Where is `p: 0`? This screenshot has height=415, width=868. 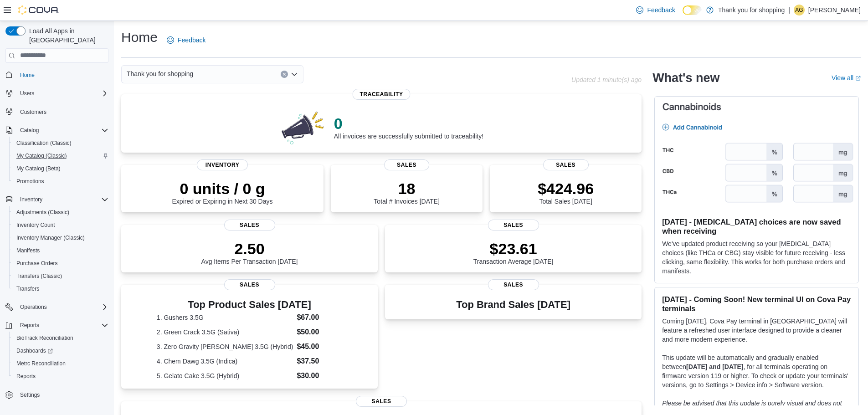 p: 0 is located at coordinates (409, 124).